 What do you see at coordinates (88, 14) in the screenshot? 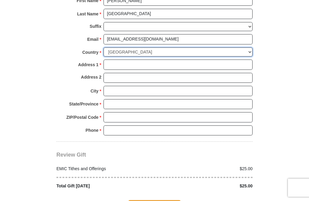
I see `strong: Last Name` at bounding box center [88, 14].